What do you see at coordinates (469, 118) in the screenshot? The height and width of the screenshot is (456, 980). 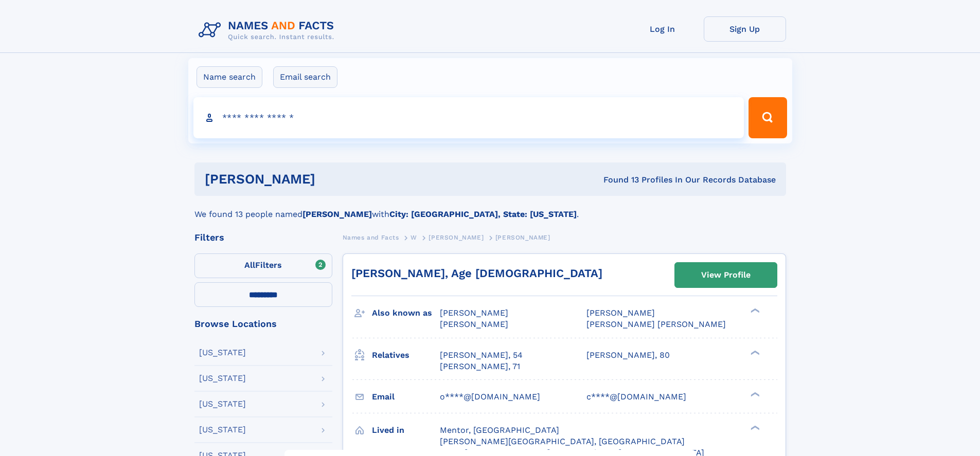 I see `input: search input` at bounding box center [469, 118].